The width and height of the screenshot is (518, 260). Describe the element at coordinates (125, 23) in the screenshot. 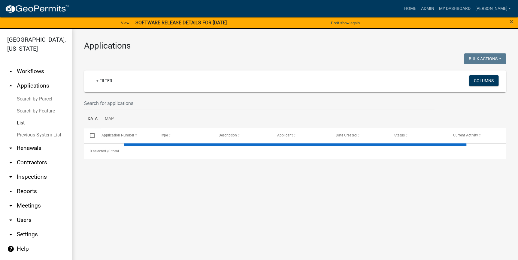

I see `a: View` at that location.